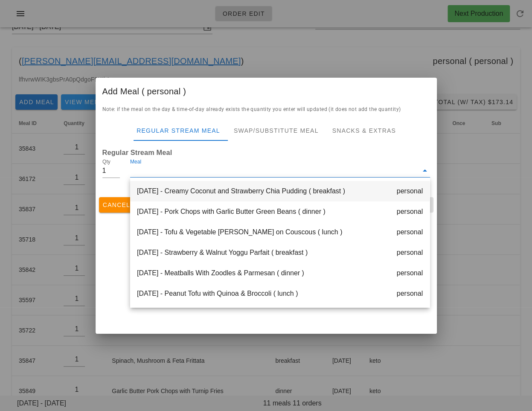 The width and height of the screenshot is (532, 411). Describe the element at coordinates (266, 152) in the screenshot. I see `h3: Regular Stream Meal` at that location.